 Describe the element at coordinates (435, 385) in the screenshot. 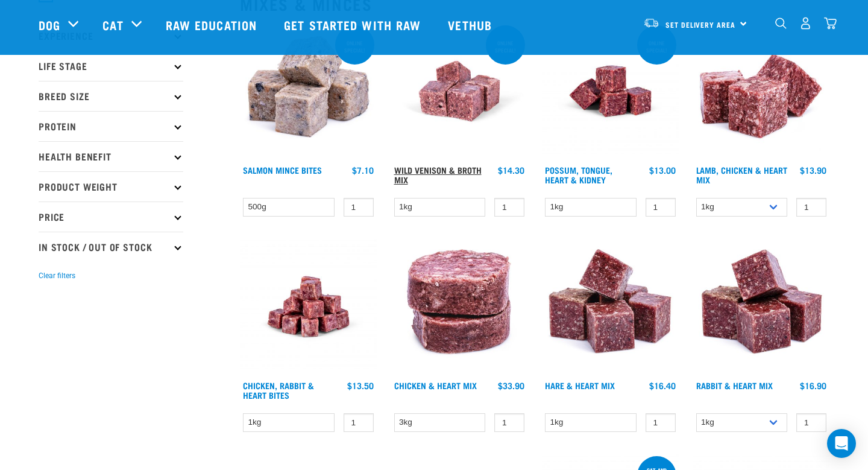

I see `a: Chicken & Heart Mix` at that location.